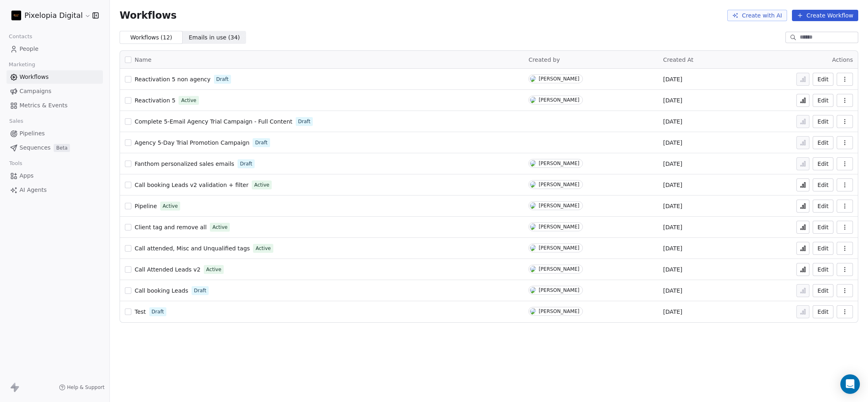 The width and height of the screenshot is (868, 402). What do you see at coordinates (145, 206) in the screenshot?
I see `span: Pipeline` at bounding box center [145, 206].